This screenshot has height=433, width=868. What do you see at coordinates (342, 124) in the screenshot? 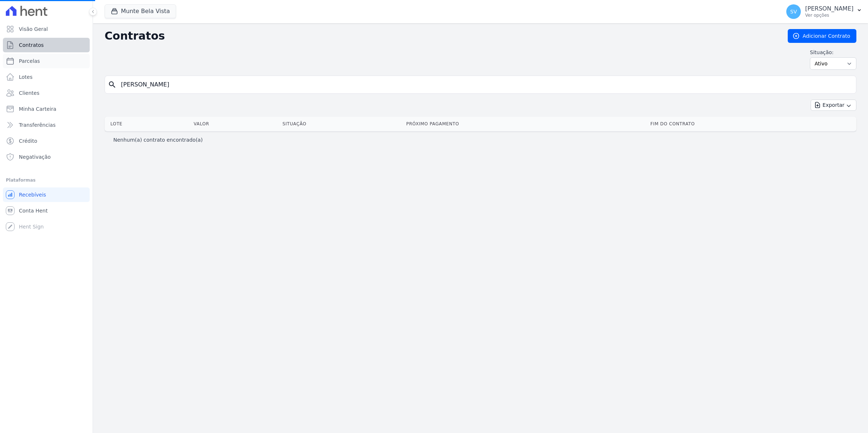
I see `th: Situação` at bounding box center [342, 124].